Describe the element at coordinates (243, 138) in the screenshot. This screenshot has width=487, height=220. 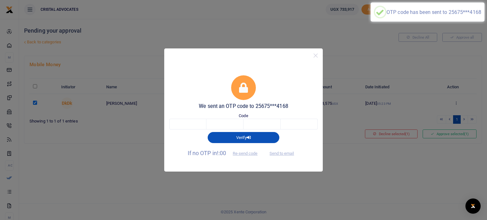
I see `button: Verify` at that location.